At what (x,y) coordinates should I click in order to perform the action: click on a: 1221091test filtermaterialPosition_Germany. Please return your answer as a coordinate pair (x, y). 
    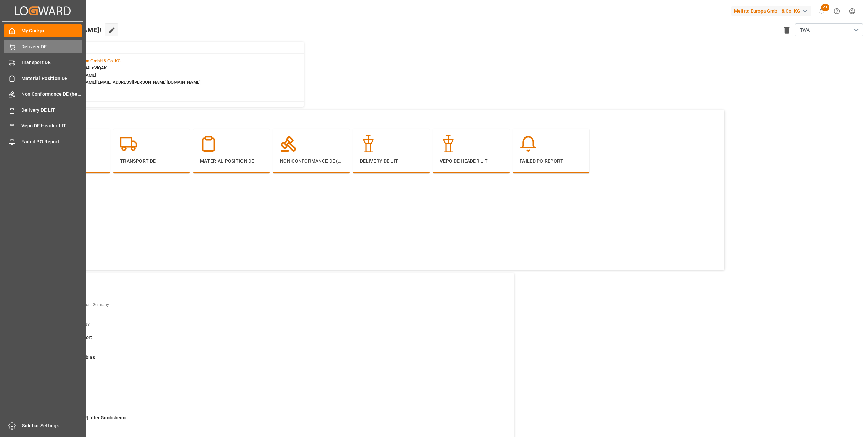
    Looking at the image, I should click on (270, 301).